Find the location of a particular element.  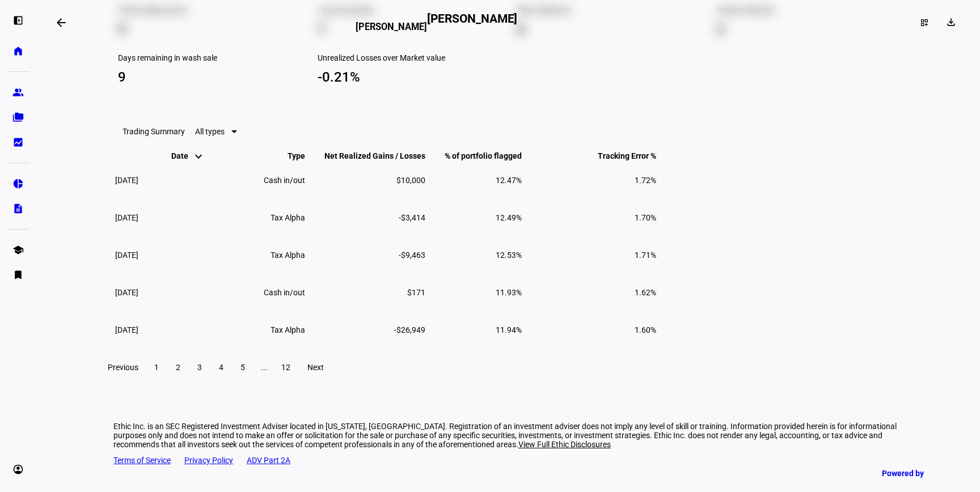

eth-mat-symbol: description is located at coordinates (18, 208).